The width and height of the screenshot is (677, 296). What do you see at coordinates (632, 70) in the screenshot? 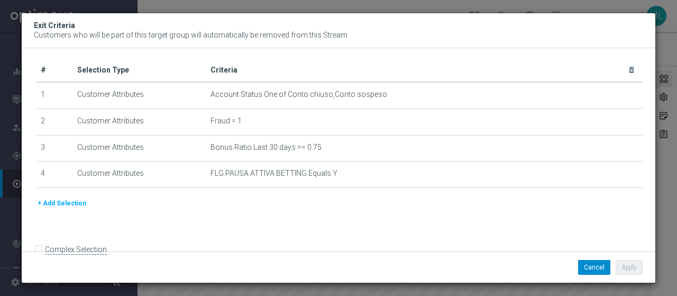
I see `i: delete_forever` at bounding box center [632, 70].